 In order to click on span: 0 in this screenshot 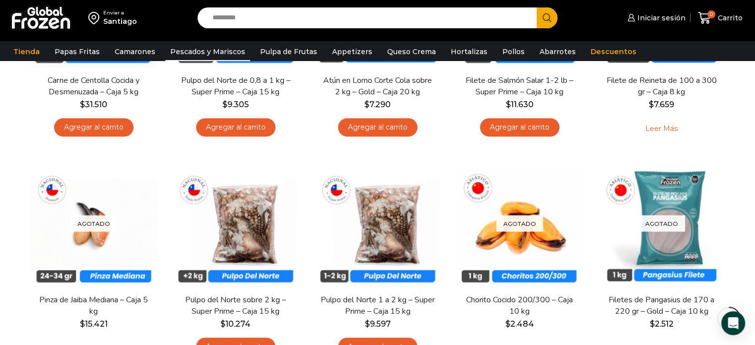, I will do `click(711, 14)`.